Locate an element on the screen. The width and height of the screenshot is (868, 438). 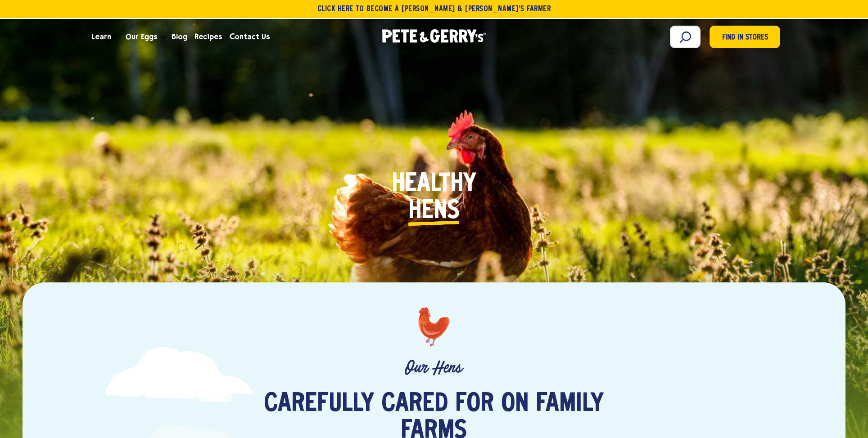
span: cared is located at coordinates (414, 405).